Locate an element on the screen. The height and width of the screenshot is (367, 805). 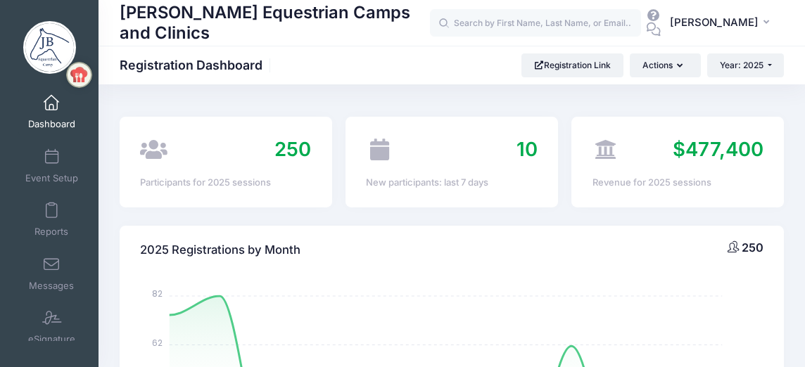
div: Revenue for 2025 sessions is located at coordinates (678, 183).